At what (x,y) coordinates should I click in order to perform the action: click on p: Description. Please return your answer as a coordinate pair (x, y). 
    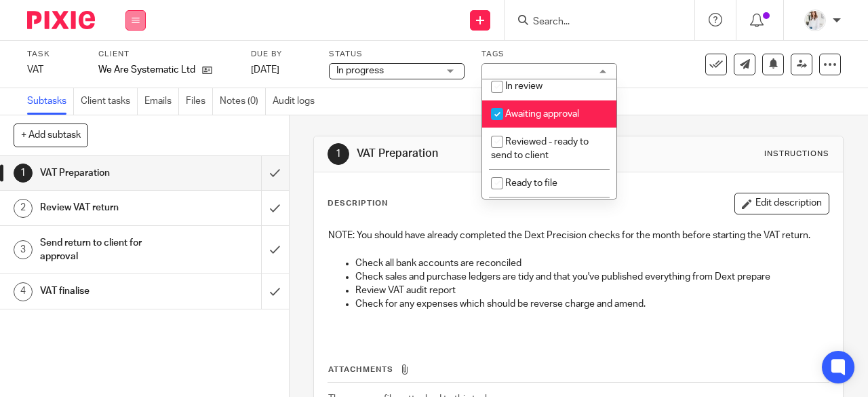
    Looking at the image, I should click on (357, 204).